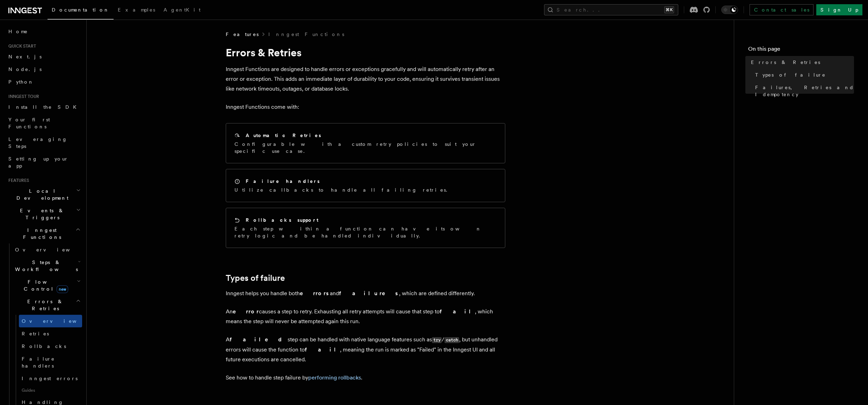  Describe the element at coordinates (47, 265) in the screenshot. I see `button: Steps & Workflows` at that location.